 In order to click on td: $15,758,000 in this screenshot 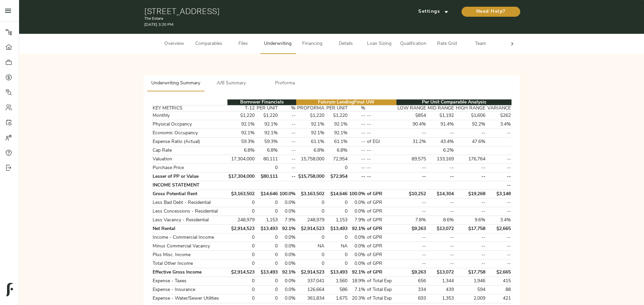, I will do `click(311, 177)`.